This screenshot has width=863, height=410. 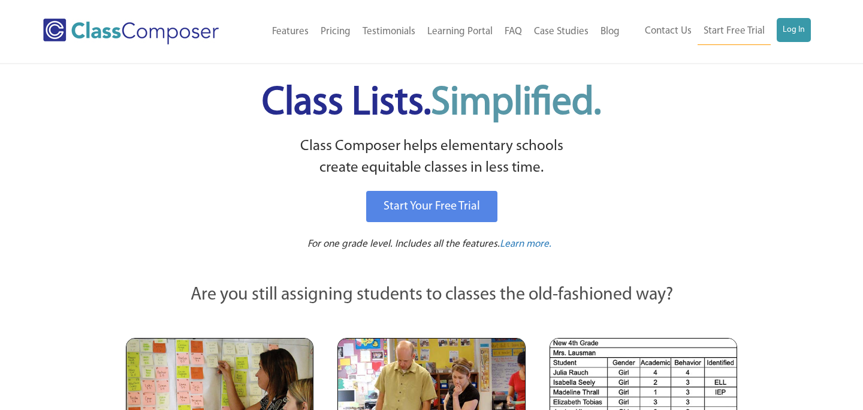 I want to click on a: Blog, so click(x=610, y=32).